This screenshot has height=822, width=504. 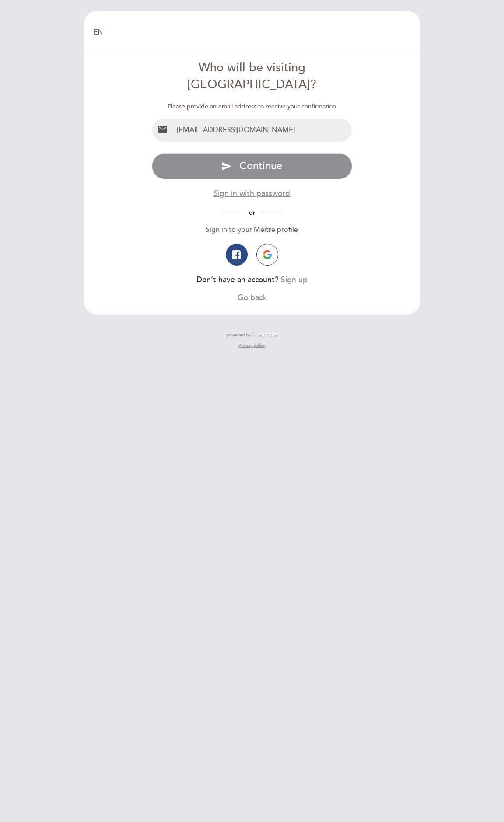 What do you see at coordinates (227, 166) in the screenshot?
I see `i: send` at bounding box center [227, 166].